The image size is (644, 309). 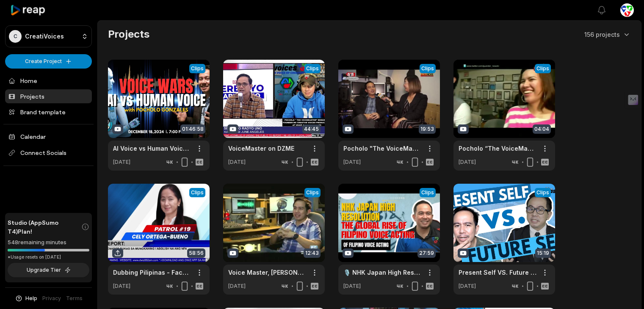 I want to click on div: 548 remaining minutes, so click(x=48, y=242).